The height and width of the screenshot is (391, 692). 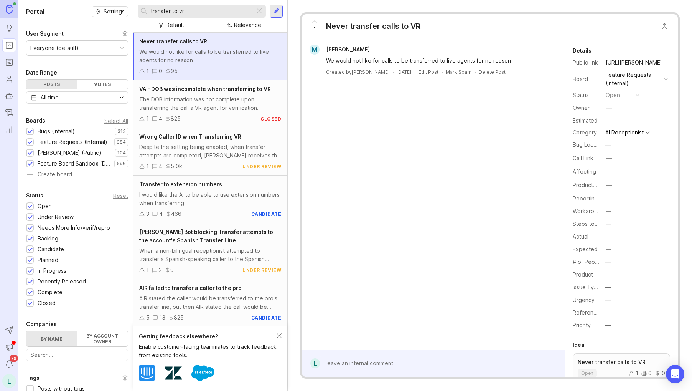 What do you see at coordinates (315, 363) in the screenshot?
I see `div: L` at bounding box center [315, 363].